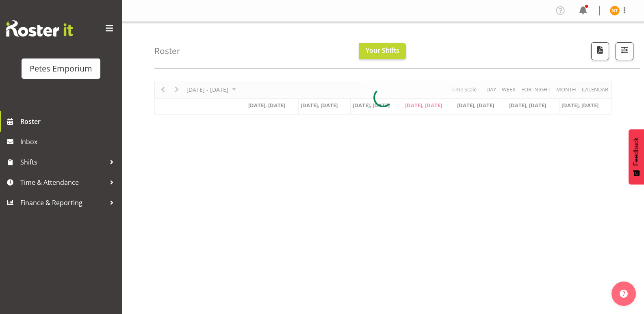  Describe the element at coordinates (636, 152) in the screenshot. I see `span: Feedback` at that location.